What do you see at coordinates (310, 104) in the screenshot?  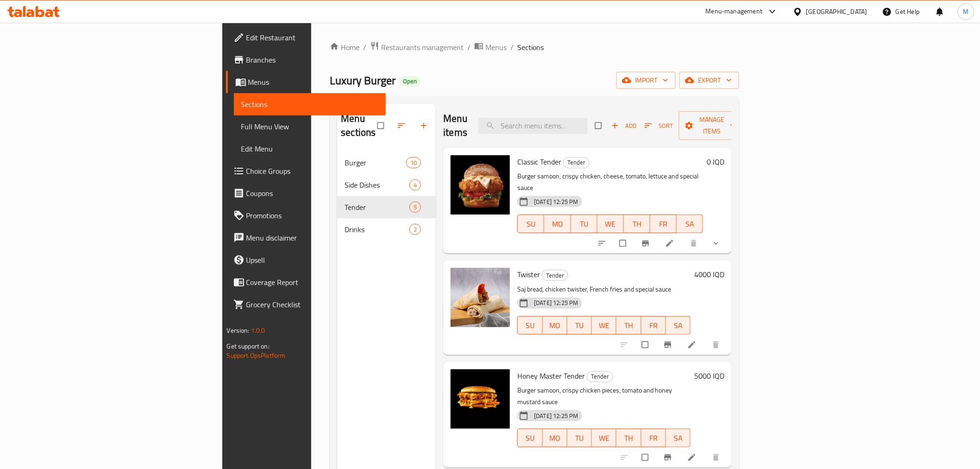 I see `a: Sections` at bounding box center [310, 104].